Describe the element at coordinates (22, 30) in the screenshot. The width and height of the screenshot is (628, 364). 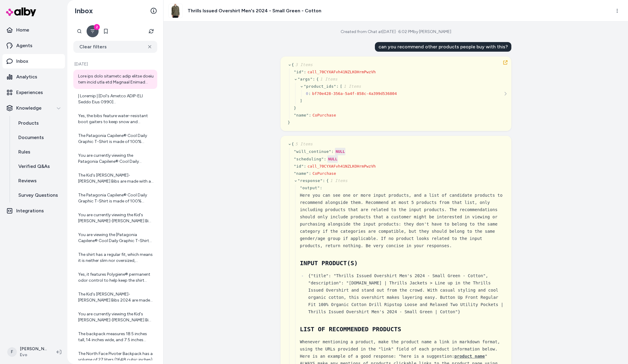
I see `p: Home` at that location.